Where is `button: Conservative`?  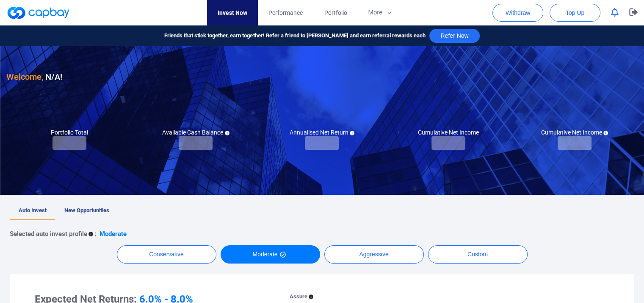 button: Conservative is located at coordinates (166, 254).